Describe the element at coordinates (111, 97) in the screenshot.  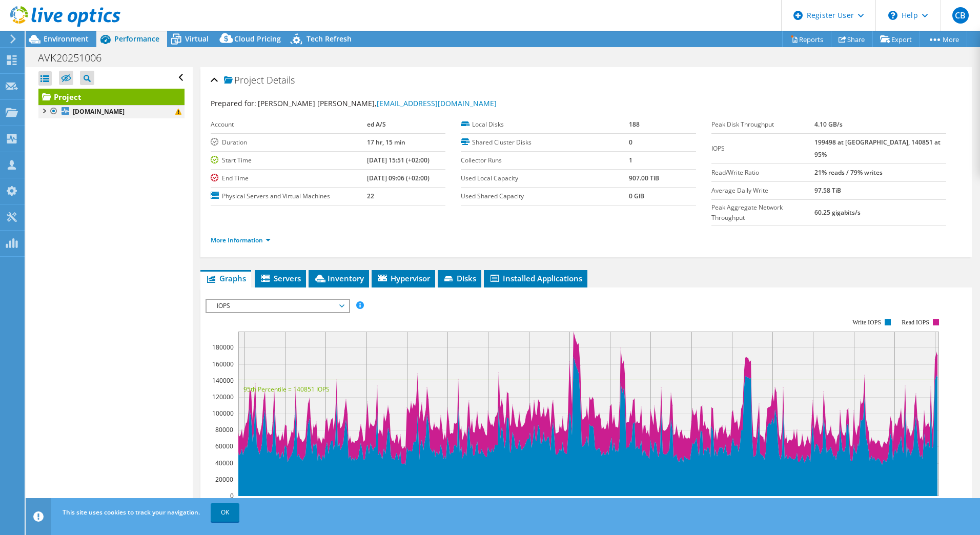
I see `a: Project` at that location.